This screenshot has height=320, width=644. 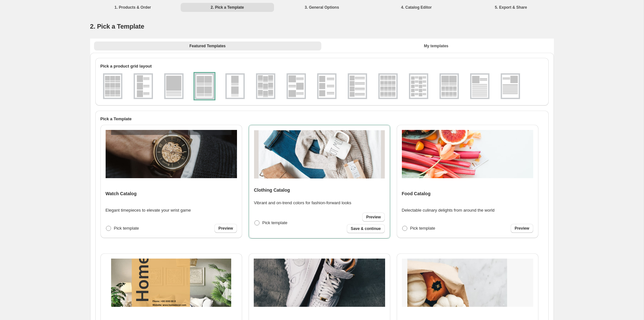 What do you see at coordinates (388, 86) in the screenshot?
I see `img: g4x4v1` at bounding box center [388, 86].